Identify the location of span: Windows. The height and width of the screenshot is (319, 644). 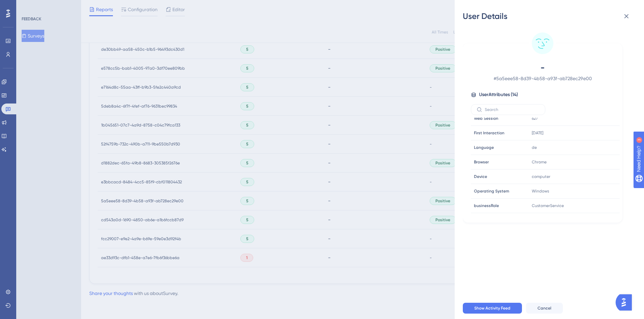
(540, 191).